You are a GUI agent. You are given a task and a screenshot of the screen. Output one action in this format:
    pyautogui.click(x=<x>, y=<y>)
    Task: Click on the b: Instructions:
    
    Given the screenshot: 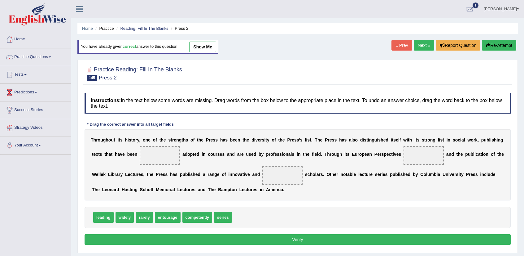 What is the action you would take?
    pyautogui.click(x=106, y=100)
    